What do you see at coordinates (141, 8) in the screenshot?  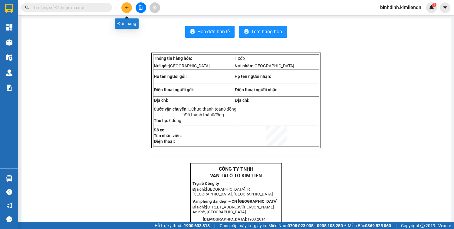 I see `button: file-add` at bounding box center [141, 8].